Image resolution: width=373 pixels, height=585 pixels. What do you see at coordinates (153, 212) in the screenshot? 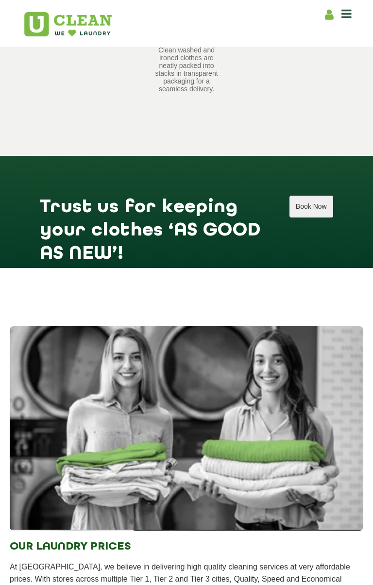
I see `h1: Trust us for keeping your clothes ‘AS GOOD AS NEW’!` at bounding box center [153, 212].